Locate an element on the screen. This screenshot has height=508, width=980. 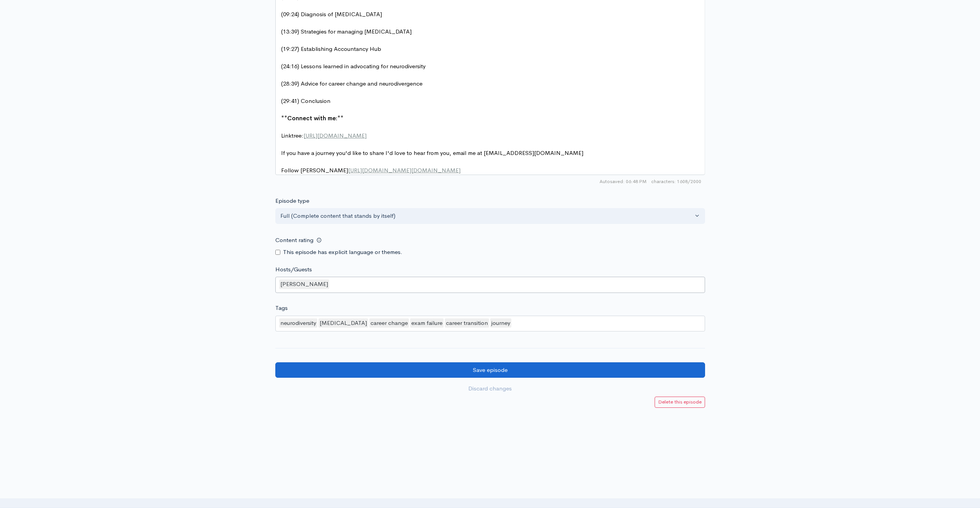
span: (19:27) Establishing Accountancy Hub is located at coordinates (331, 48).